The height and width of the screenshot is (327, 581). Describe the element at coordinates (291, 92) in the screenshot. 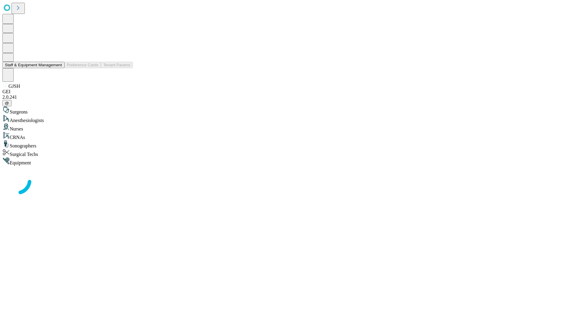

I see `div: GEI` at that location.